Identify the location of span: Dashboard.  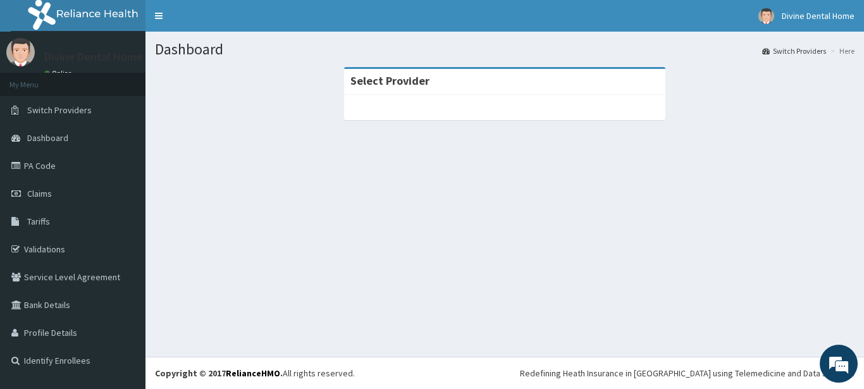
(47, 138).